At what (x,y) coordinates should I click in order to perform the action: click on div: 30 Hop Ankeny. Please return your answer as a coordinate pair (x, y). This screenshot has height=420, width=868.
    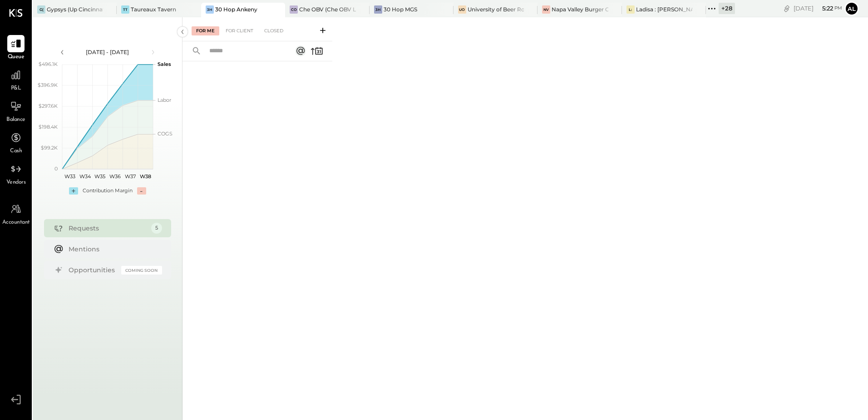
    Looking at the image, I should click on (236, 9).